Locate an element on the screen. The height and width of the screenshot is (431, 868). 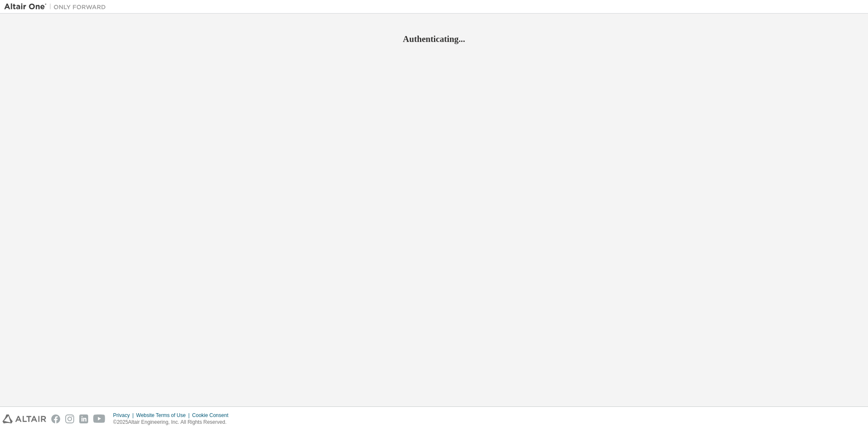
div: Website Terms of Use is located at coordinates (164, 416).